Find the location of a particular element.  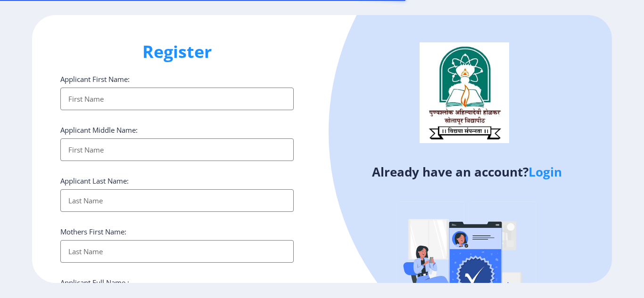

label: Applicant Middle Name: is located at coordinates (99, 130).